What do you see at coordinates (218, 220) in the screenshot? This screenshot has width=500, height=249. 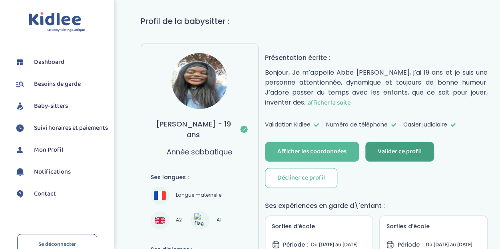 I see `span: A1` at bounding box center [218, 220].